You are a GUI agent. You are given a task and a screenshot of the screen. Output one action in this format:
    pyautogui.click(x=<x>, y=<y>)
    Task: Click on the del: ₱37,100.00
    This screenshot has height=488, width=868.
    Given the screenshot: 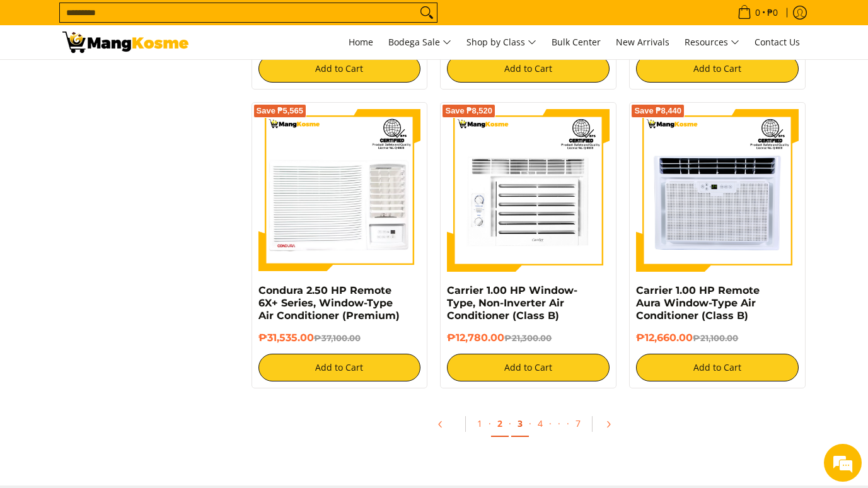 What is the action you would take?
    pyautogui.click(x=338, y=337)
    